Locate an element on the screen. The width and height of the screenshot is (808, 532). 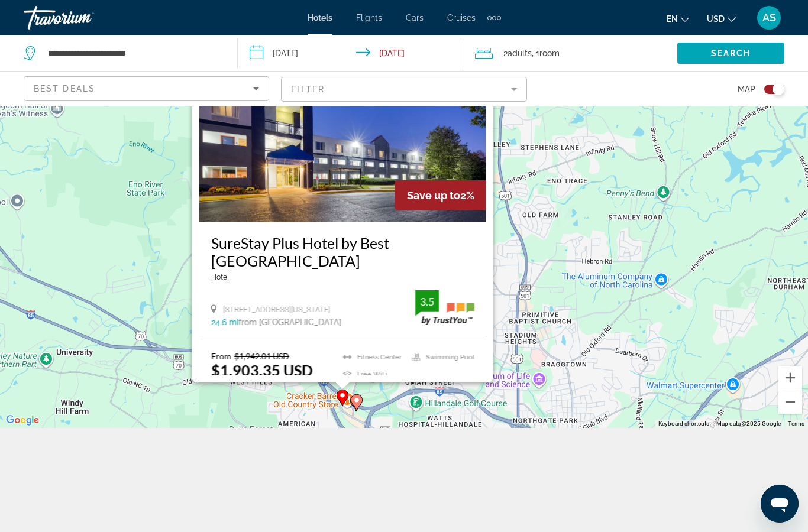
div: null star Hotel is located at coordinates (342, 277).